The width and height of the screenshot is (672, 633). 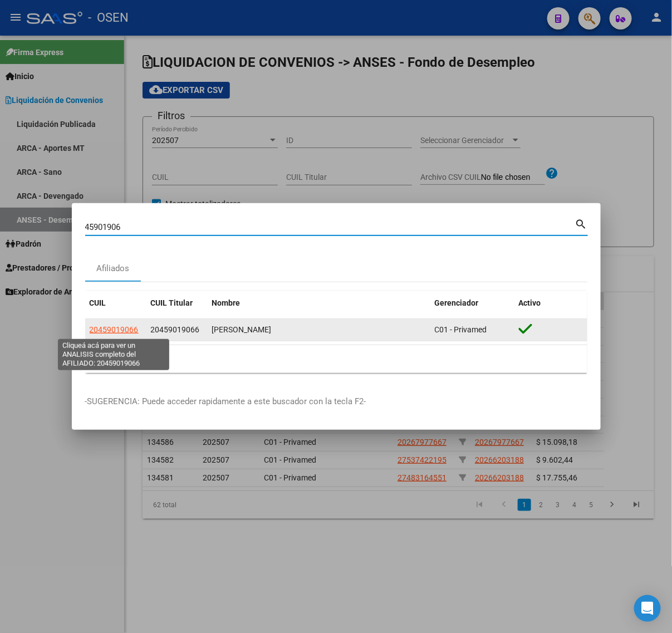 I want to click on span: CUIL Titular, so click(x=172, y=303).